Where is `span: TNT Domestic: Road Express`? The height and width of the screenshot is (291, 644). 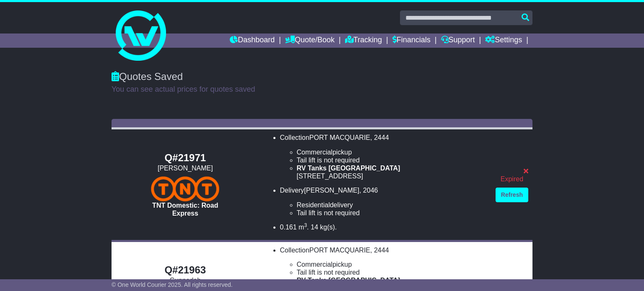 span: TNT Domestic: Road Express is located at coordinates (185, 210).